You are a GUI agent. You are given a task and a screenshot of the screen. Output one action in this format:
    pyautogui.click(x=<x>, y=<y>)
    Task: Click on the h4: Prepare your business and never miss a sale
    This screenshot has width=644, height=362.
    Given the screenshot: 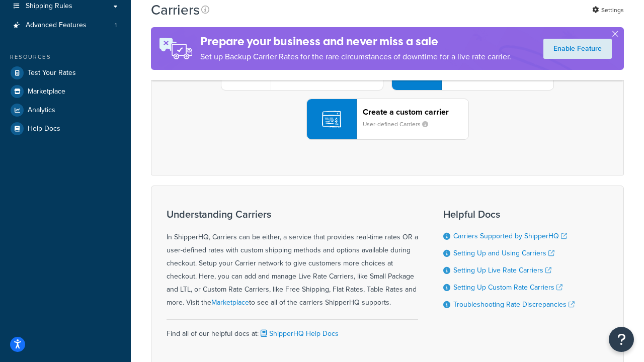 What is the action you would take?
    pyautogui.click(x=356, y=41)
    